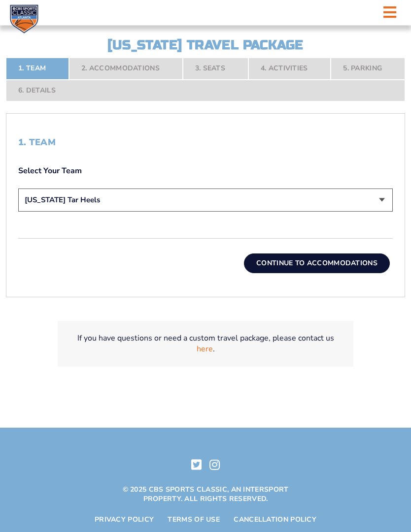 This screenshot has width=411, height=532. What do you see at coordinates (204, 349) in the screenshot?
I see `a: here` at bounding box center [204, 349].